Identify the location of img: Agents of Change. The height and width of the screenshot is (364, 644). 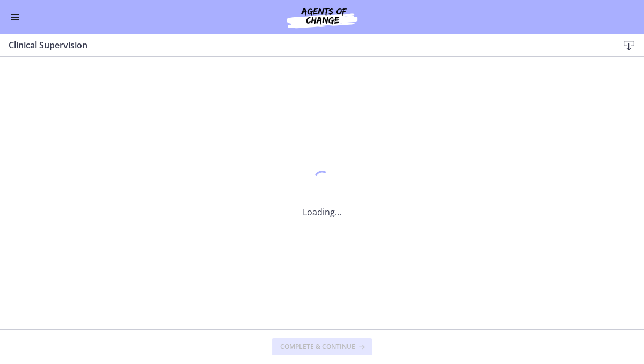
(322, 17).